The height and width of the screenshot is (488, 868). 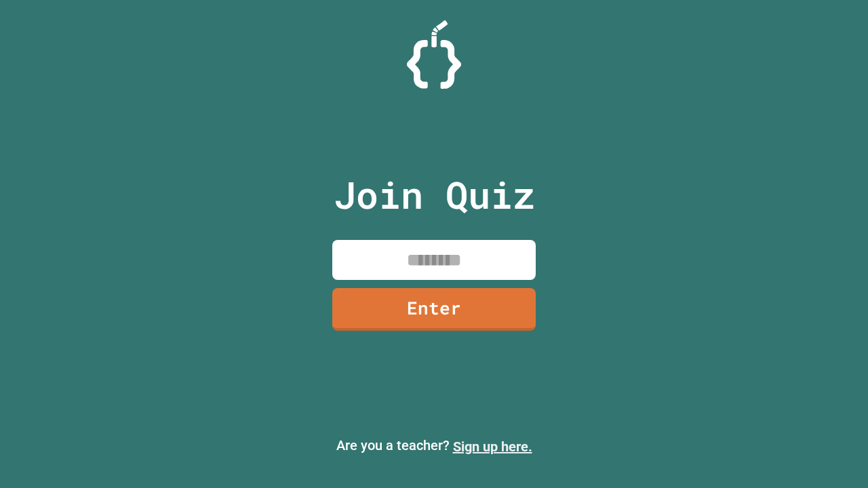 I want to click on img: Logo.svg, so click(x=434, y=54).